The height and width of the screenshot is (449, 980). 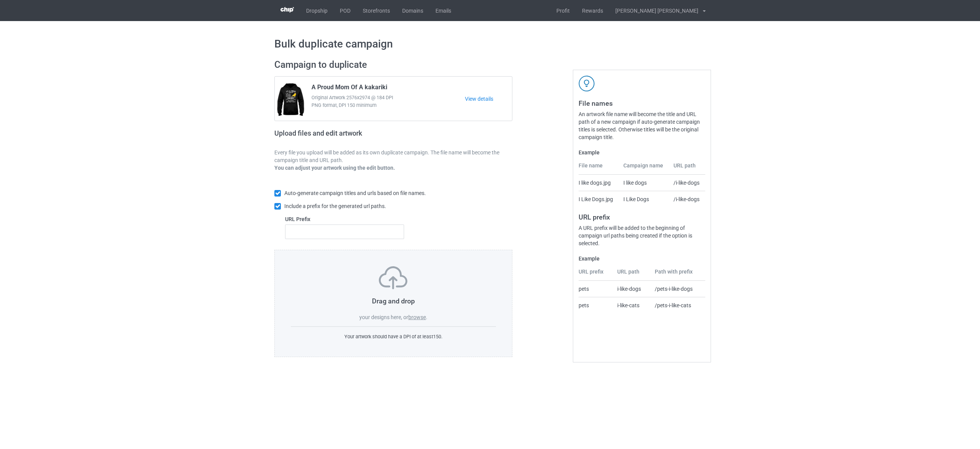 I want to click on div: An artwork file name will become the title and URL path of a new campaign if auto-generate campai..., so click(x=642, y=126).